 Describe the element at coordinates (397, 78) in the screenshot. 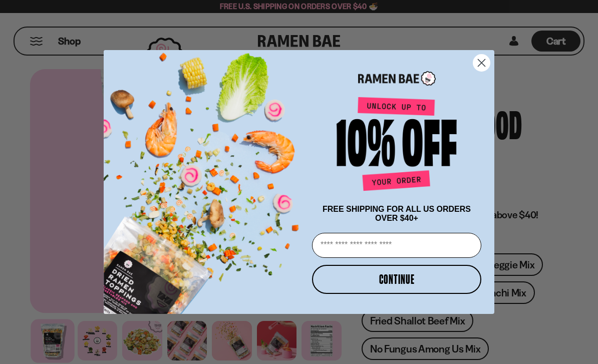

I see `img: Ramen Bae Logo` at that location.